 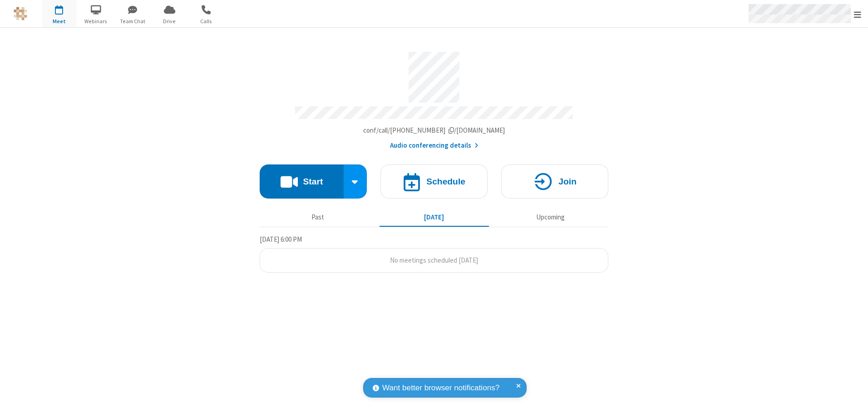 I want to click on span: Meet, so click(x=59, y=21).